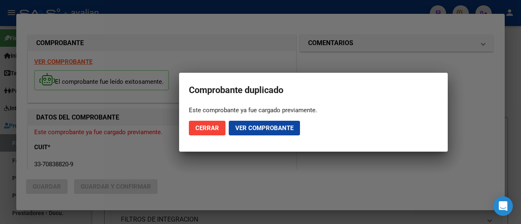  Describe the element at coordinates (313, 110) in the screenshot. I see `div: Este comprobante ya fue cargado previamente.` at that location.